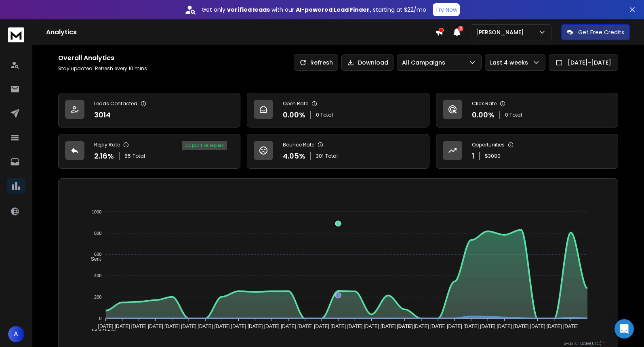 This screenshot has height=347, width=644. I want to click on strong: AI-powered Lead Finder,, so click(333, 10).